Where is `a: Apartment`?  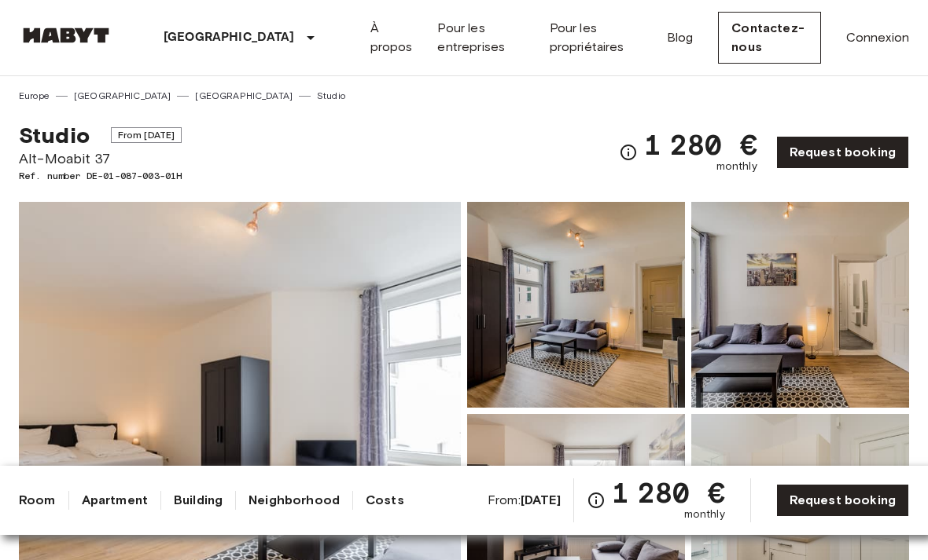 a: Apartment is located at coordinates (115, 501).